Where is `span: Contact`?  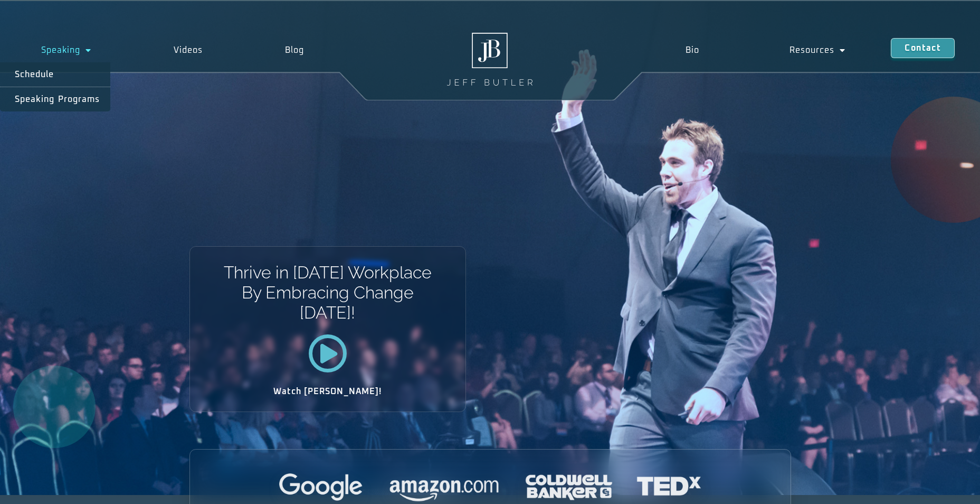 span: Contact is located at coordinates (922, 48).